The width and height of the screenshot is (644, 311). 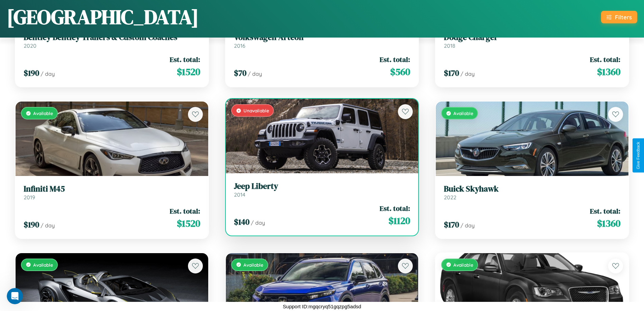 What do you see at coordinates (322, 306) in the screenshot?
I see `p: Support ID: mgqcryq51gqzpg5adsd` at bounding box center [322, 306].